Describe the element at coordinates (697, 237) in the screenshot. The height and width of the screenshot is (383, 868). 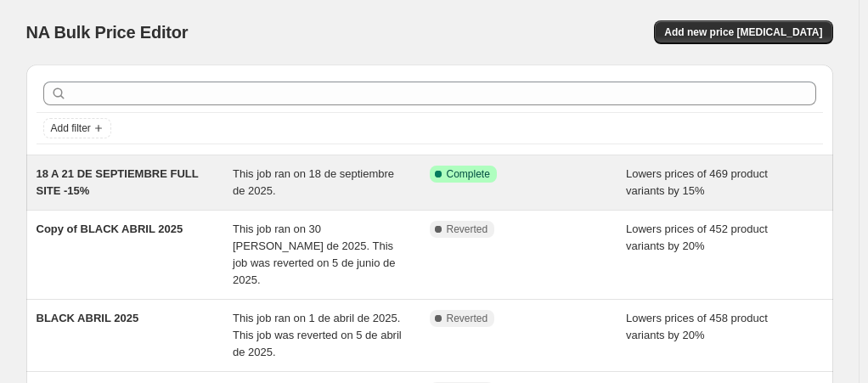
I see `span: Lowers prices of 452 product variants by 20%` at that location.